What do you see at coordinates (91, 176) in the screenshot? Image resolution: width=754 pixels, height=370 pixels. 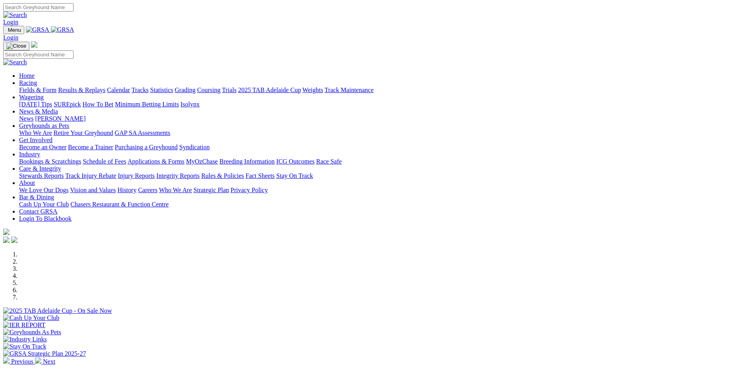 I see `a: Track Injury Rebate` at bounding box center [91, 176].